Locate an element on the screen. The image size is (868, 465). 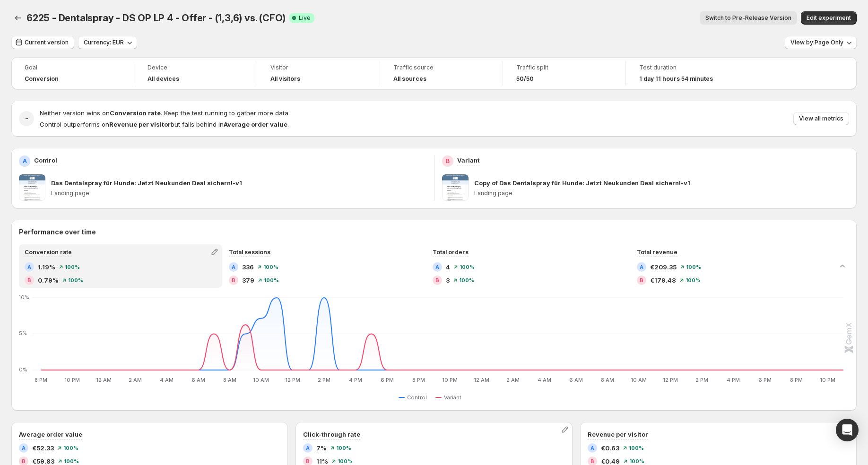
button: Switch to Pre-Release Version is located at coordinates (748, 18).